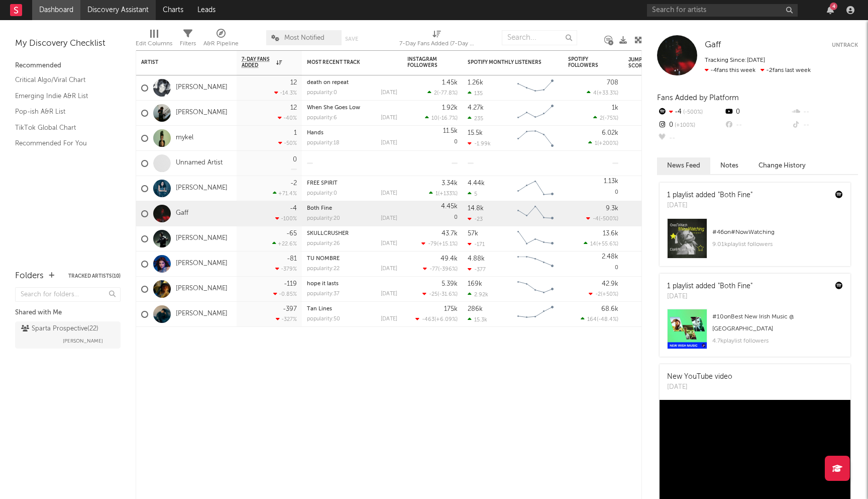 This screenshot has height=499, width=868. I want to click on div: 9.01k playlist followers, so click(778, 244).